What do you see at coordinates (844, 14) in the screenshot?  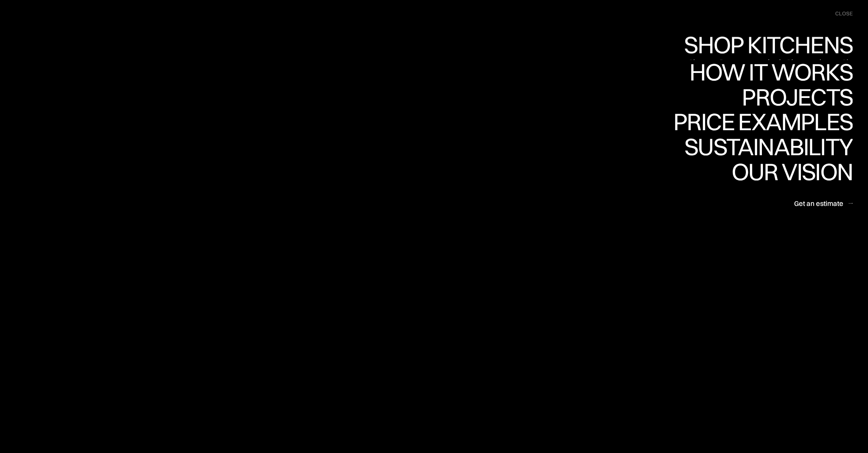 I see `div: close` at bounding box center [844, 14].